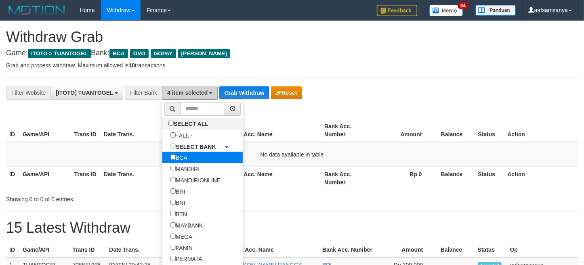 Image resolution: width=584 pixels, height=265 pixels. I want to click on h1: Withdraw Grab, so click(292, 37).